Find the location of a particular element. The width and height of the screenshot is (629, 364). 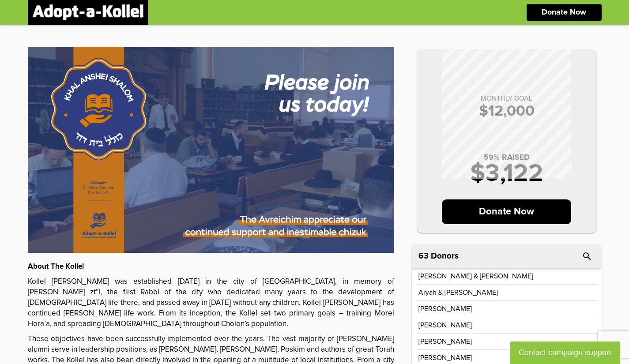

button: Contact campaign support is located at coordinates (565, 353).